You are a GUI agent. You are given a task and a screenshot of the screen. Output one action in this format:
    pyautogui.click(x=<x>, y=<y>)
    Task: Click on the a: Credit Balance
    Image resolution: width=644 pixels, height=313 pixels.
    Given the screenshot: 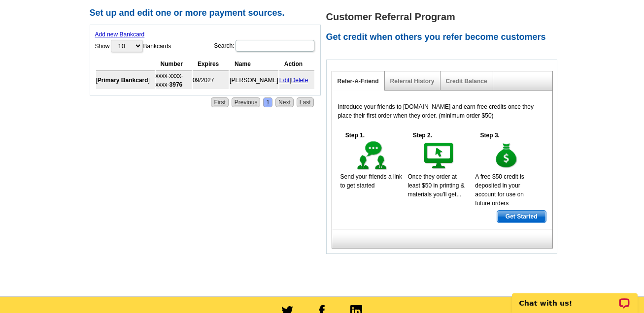 What is the action you would take?
    pyautogui.click(x=467, y=81)
    